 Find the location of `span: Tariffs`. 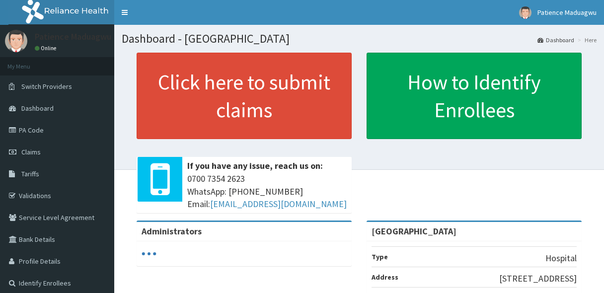

span: Tariffs is located at coordinates (30, 174).